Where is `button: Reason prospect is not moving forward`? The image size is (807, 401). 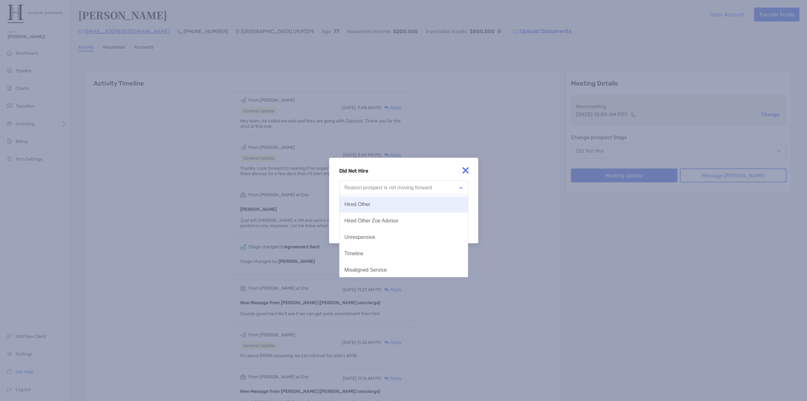 button: Reason prospect is not moving forward is located at coordinates (404, 188).